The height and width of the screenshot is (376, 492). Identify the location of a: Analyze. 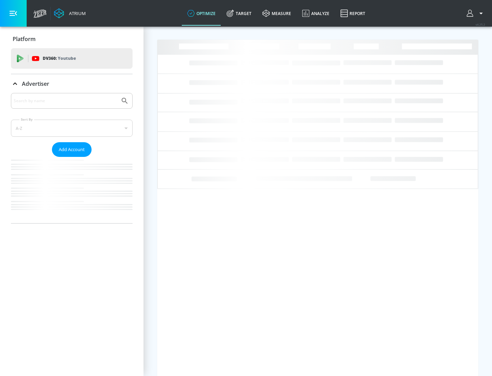
(316, 13).